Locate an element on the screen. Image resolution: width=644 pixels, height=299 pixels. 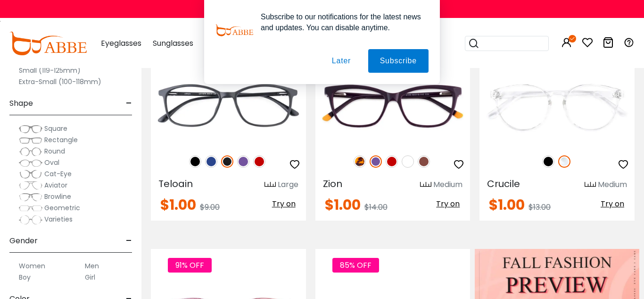
span: Round is located at coordinates (55, 151).